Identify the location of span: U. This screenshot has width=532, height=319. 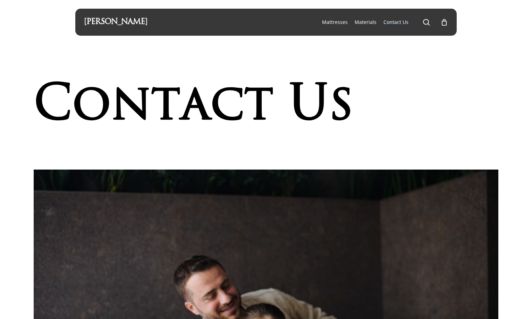
(309, 107).